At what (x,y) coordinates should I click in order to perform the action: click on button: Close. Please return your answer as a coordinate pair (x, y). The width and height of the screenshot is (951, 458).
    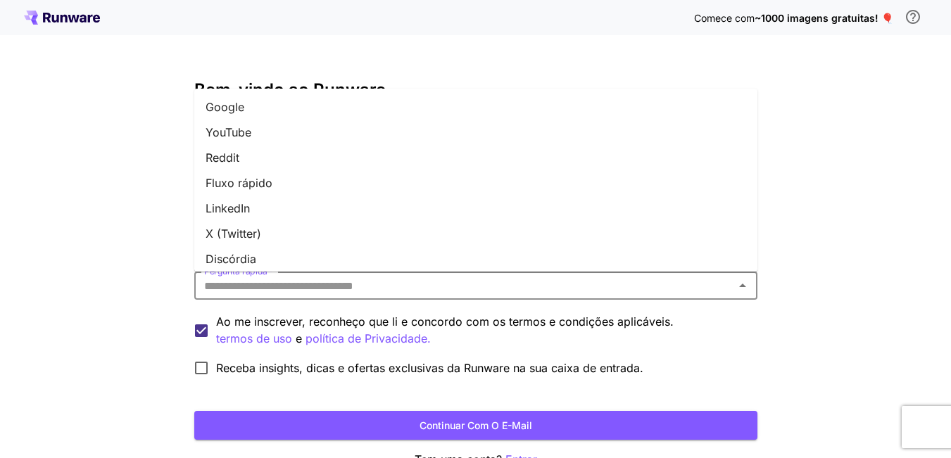
    Looking at the image, I should click on (743, 286).